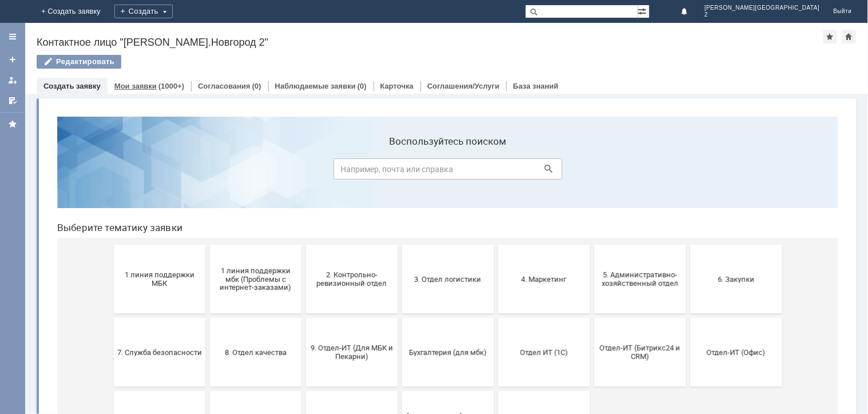  I want to click on button: Отдел-ИТ (Офис), so click(688, 245).